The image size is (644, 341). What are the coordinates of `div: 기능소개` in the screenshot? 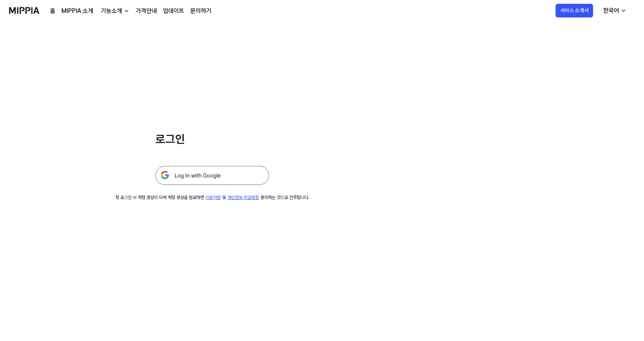 It's located at (112, 11).